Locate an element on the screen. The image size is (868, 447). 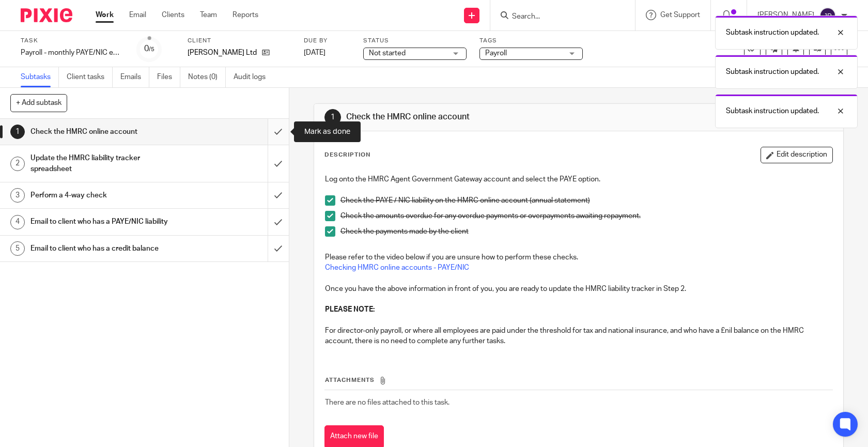
h1: Update the HMRC liability tracker spreadsheet is located at coordinates (106, 164).